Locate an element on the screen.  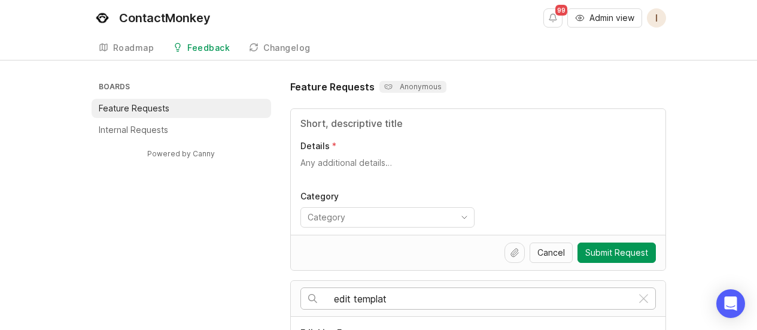
a: Powered by Canny is located at coordinates (181, 153).